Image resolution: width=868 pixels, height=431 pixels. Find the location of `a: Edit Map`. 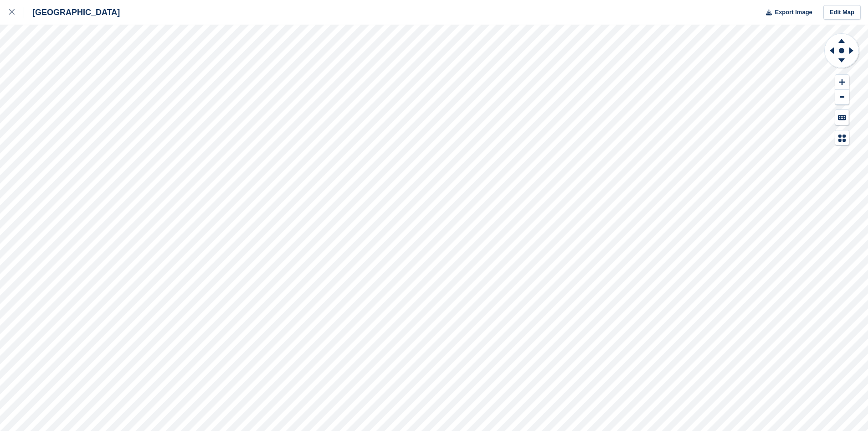

a: Edit Map is located at coordinates (842, 12).